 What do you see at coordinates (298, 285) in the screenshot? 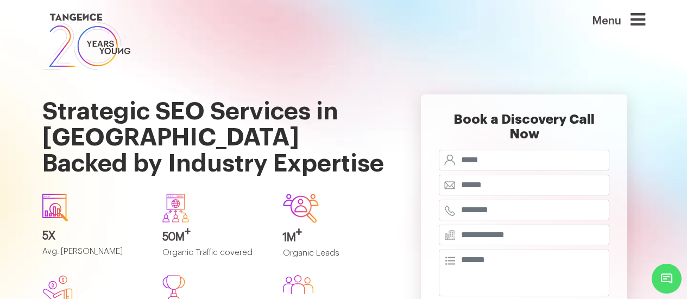
I see `img: Group%20586.svg` at bounding box center [298, 285].